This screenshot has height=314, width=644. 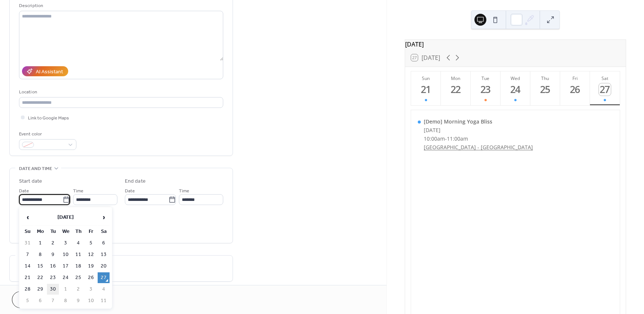 I want to click on td: 24, so click(x=66, y=278).